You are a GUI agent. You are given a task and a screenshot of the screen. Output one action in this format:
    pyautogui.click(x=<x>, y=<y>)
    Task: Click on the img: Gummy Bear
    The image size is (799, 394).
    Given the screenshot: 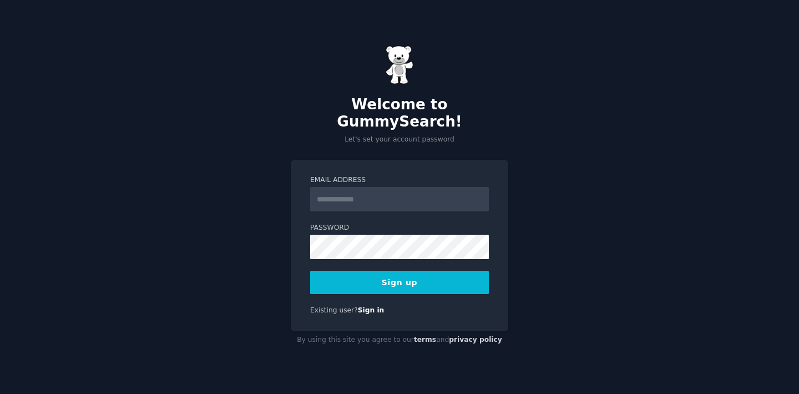 What is the action you would take?
    pyautogui.click(x=400, y=65)
    